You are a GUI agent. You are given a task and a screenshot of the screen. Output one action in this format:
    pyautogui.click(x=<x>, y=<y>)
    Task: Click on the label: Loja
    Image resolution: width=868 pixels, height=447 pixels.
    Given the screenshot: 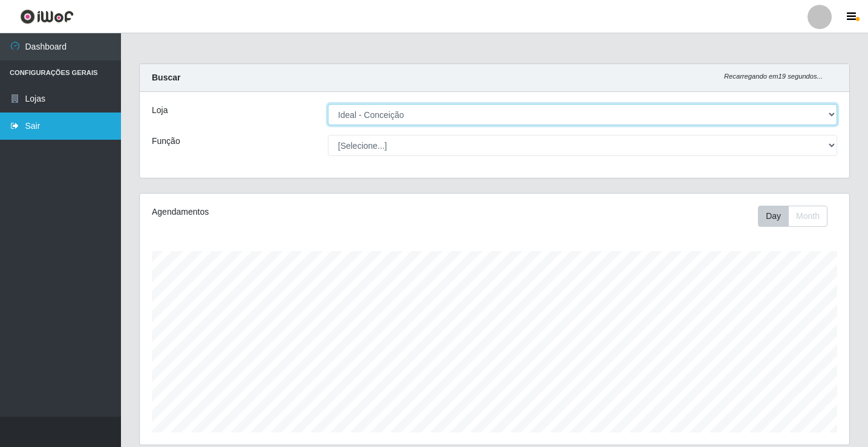 What is the action you would take?
    pyautogui.click(x=160, y=110)
    